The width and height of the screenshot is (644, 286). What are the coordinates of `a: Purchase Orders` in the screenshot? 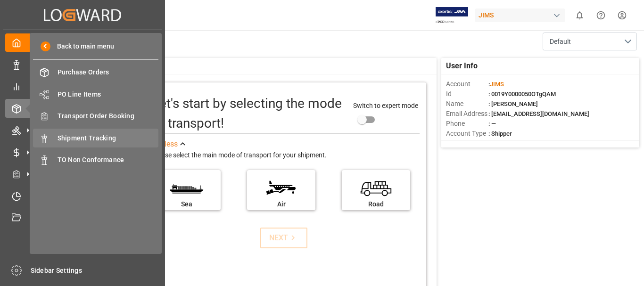 It's located at (96, 72).